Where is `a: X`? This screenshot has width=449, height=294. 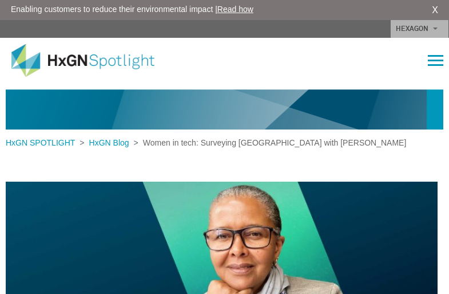 a: X is located at coordinates (435, 10).